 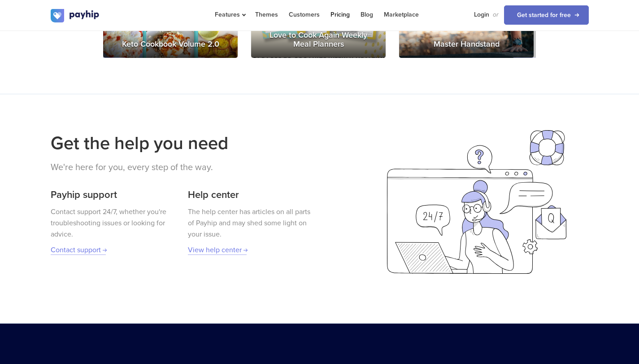 I want to click on img: customer-support.svg, so click(x=477, y=202).